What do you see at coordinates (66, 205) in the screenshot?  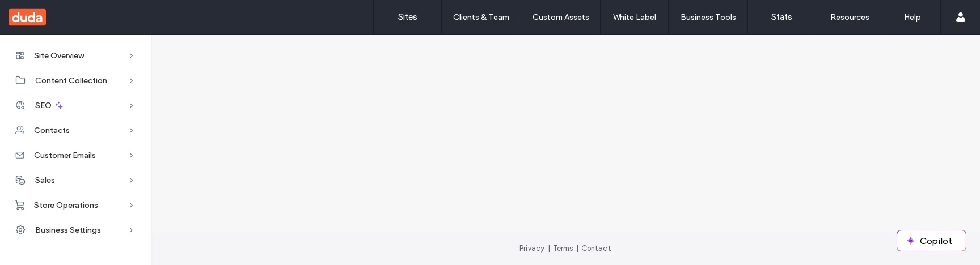 I see `span: Store Operations` at bounding box center [66, 205].